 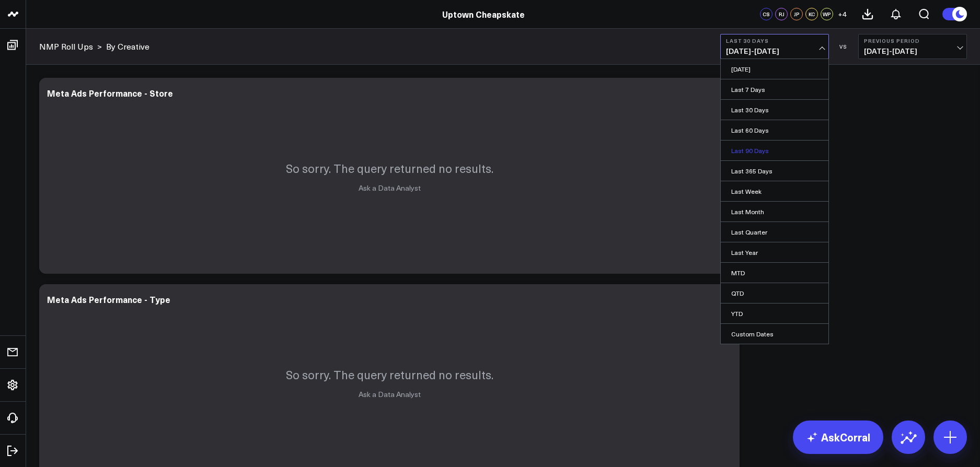 What do you see at coordinates (842, 14) in the screenshot?
I see `span: + 4` at bounding box center [842, 14].